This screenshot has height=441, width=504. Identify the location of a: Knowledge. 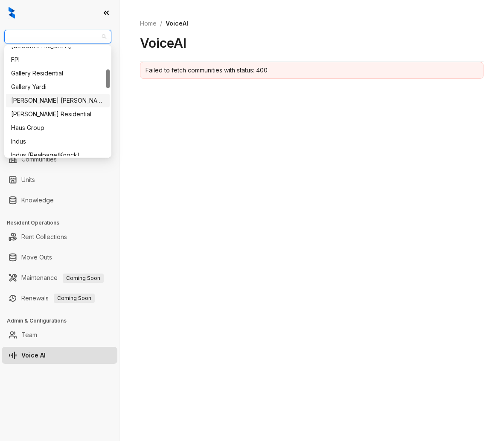
(38, 200).